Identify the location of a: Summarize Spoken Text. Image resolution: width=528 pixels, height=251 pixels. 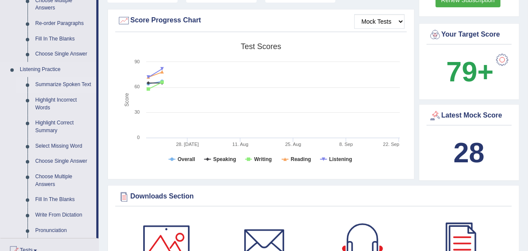
(64, 85).